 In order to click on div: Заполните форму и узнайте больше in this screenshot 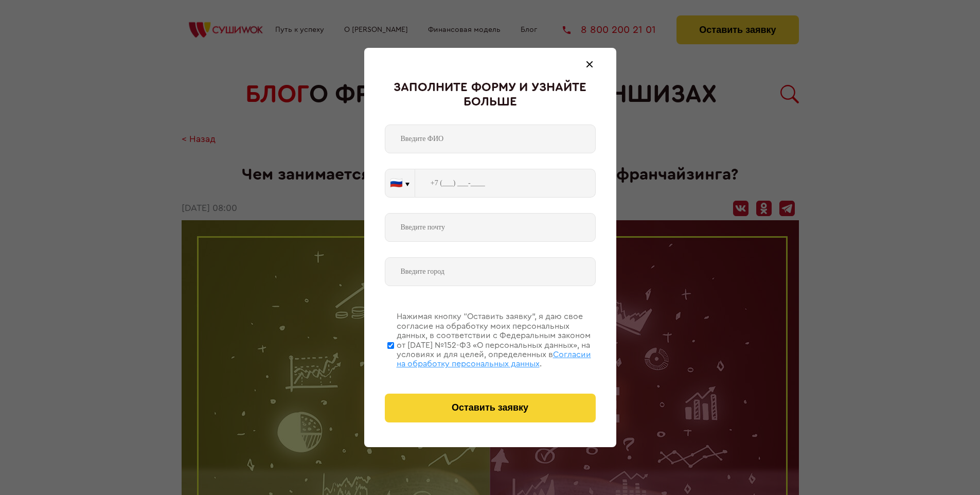, I will do `click(490, 94)`.